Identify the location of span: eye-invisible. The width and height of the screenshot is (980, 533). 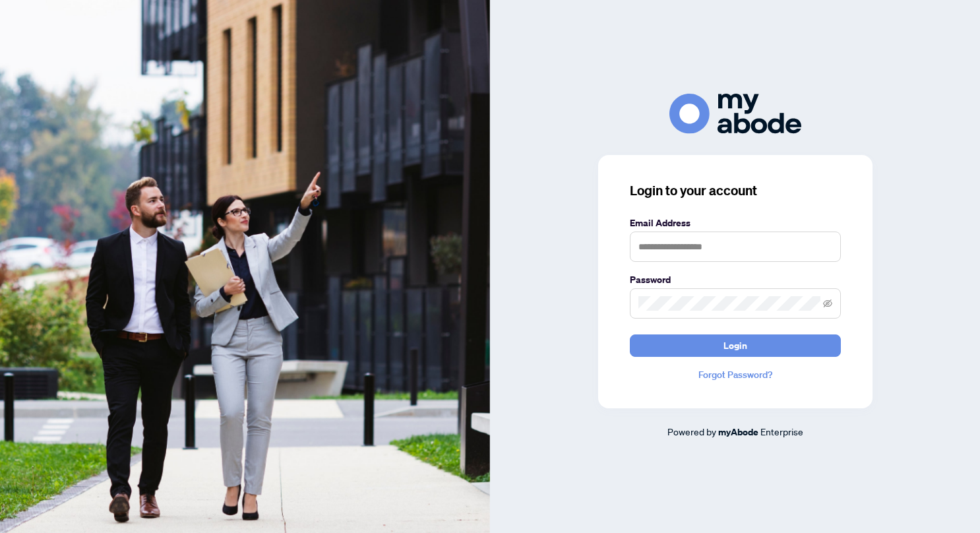
(828, 303).